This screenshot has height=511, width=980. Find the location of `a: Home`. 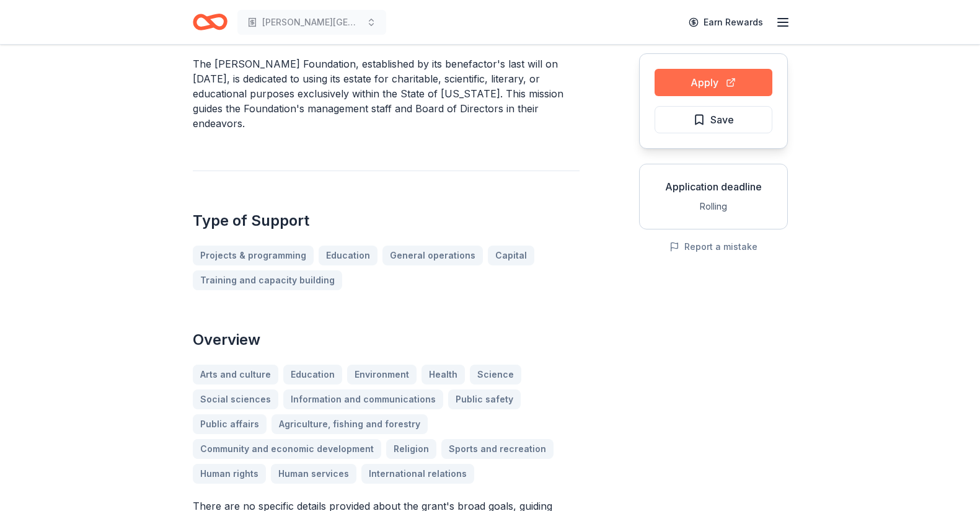

a: Home is located at coordinates (210, 21).